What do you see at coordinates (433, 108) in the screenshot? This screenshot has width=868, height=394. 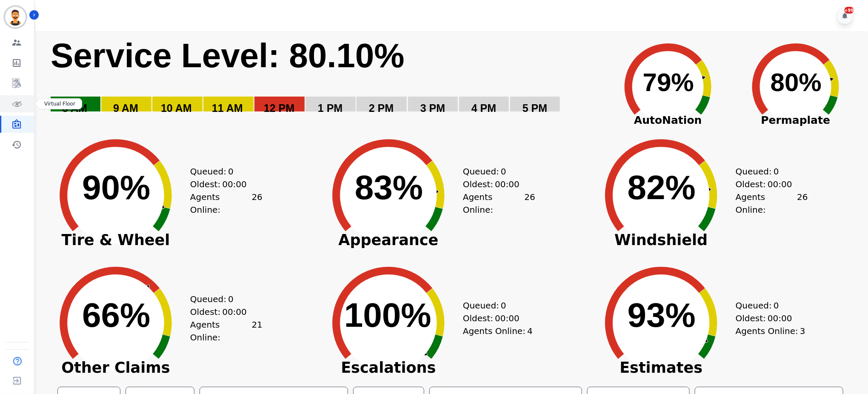 I see `text: 3 PM` at bounding box center [433, 108].